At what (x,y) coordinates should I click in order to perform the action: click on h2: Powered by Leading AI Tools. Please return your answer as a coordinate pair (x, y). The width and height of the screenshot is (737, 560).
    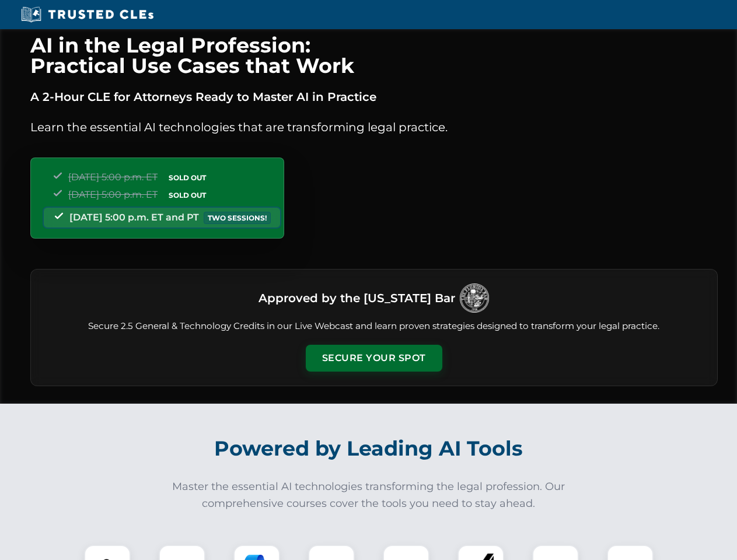
    Looking at the image, I should click on (369, 448).